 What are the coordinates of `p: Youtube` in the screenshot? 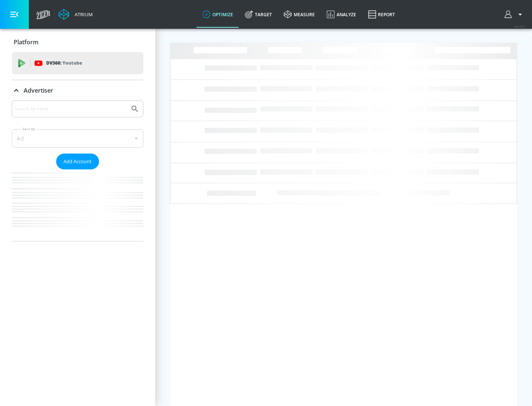 It's located at (72, 63).